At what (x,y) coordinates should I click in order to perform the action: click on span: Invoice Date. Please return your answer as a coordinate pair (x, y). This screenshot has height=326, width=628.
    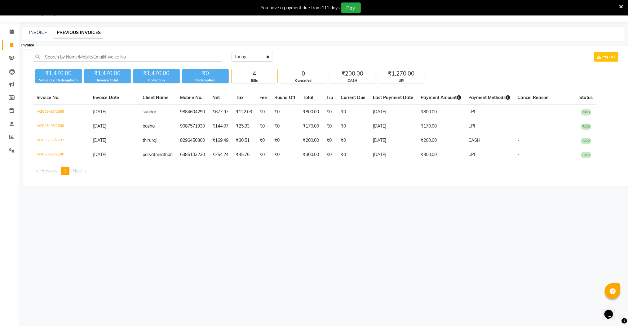
    Looking at the image, I should click on (106, 98).